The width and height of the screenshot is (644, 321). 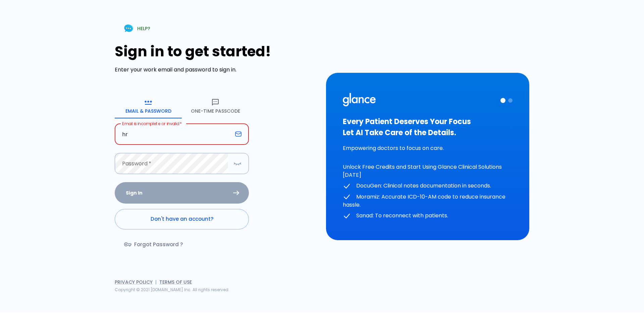 What do you see at coordinates (148, 106) in the screenshot?
I see `button: Email & Password` at bounding box center [148, 106].